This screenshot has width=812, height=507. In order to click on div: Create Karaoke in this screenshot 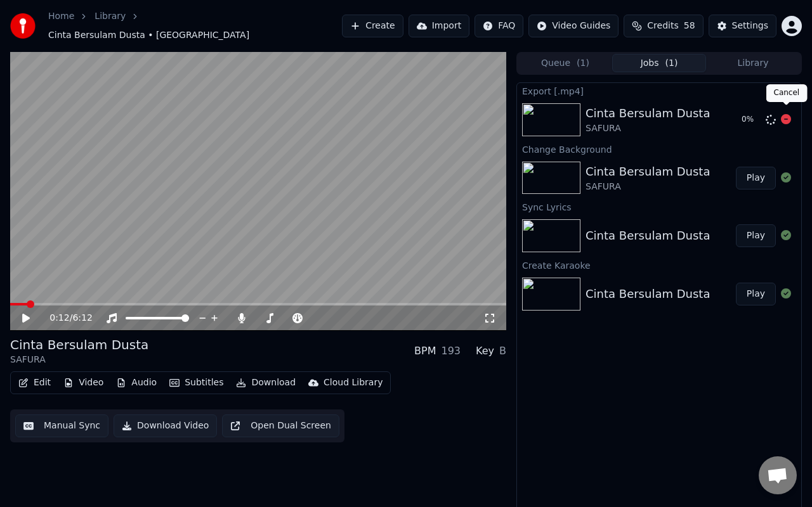, I will do `click(659, 265)`.